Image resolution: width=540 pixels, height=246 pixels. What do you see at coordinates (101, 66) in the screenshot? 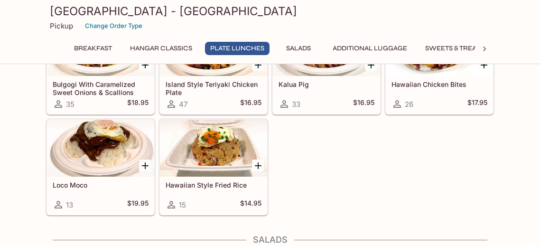
I see `a: Bulgogi With Caramelized Sweet Onions & Scallions35$18.95` at bounding box center [101, 66].